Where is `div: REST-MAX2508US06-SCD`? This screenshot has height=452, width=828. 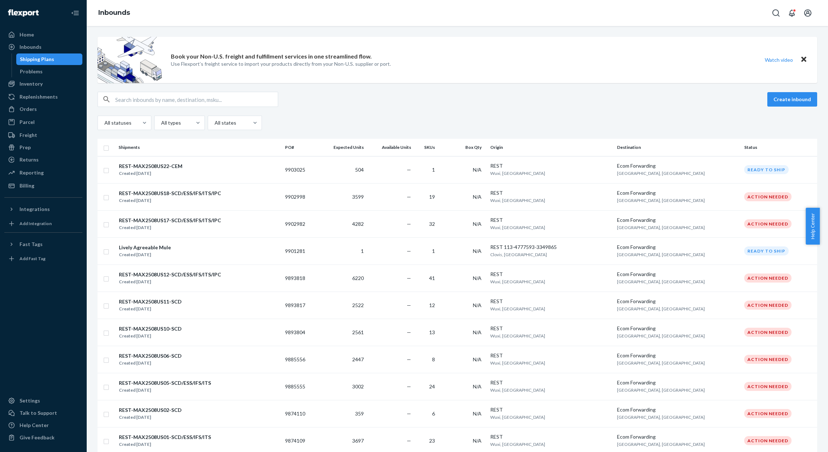
div: REST-MAX2508US06-SCD is located at coordinates (150, 356).